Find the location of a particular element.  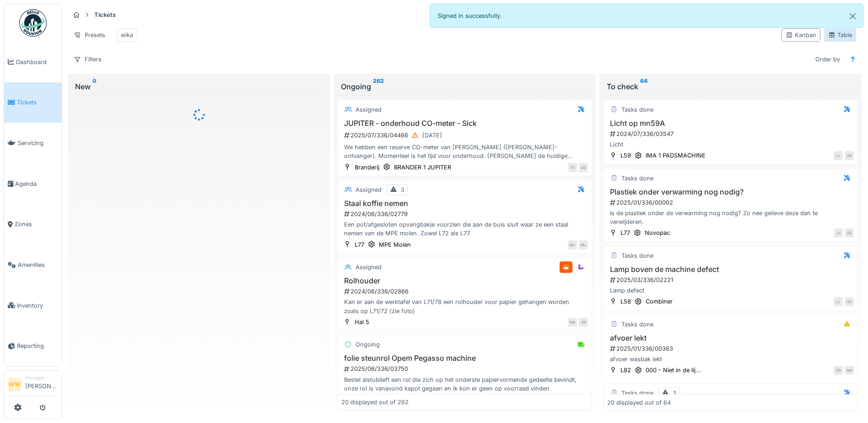

div: IMA 1 PADSMACHINE is located at coordinates (675, 156).